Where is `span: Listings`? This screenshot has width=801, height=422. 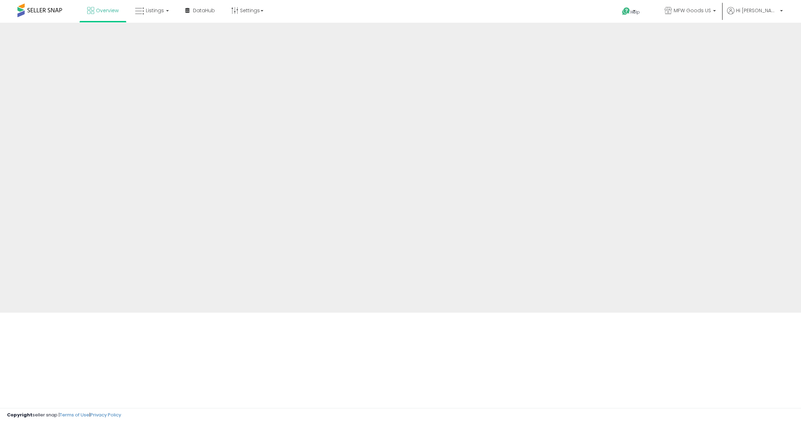
span: Listings is located at coordinates (155, 10).